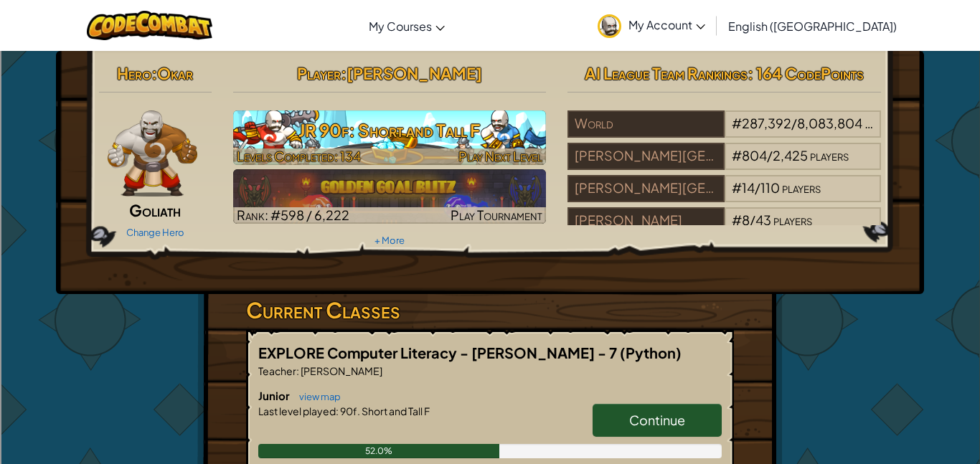 The image size is (980, 464). I want to click on span: My Courses, so click(400, 26).